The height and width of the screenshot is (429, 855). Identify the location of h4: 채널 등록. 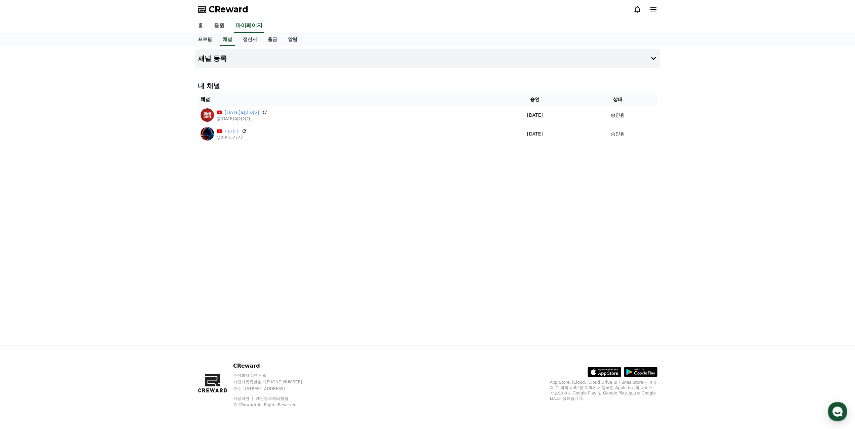
(212, 58).